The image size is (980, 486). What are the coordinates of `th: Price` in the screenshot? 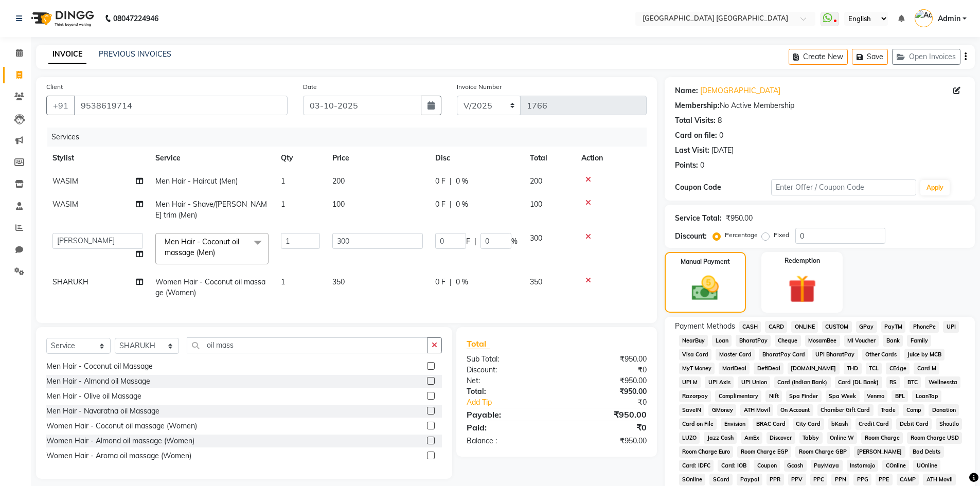 It's located at (378, 157).